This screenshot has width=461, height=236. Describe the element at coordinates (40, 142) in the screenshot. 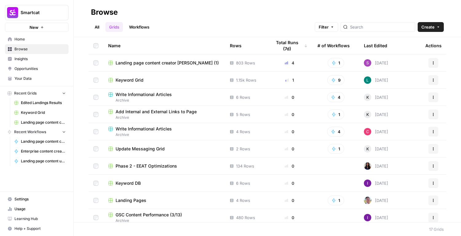

I see `a: Landing page content creator` at that location.